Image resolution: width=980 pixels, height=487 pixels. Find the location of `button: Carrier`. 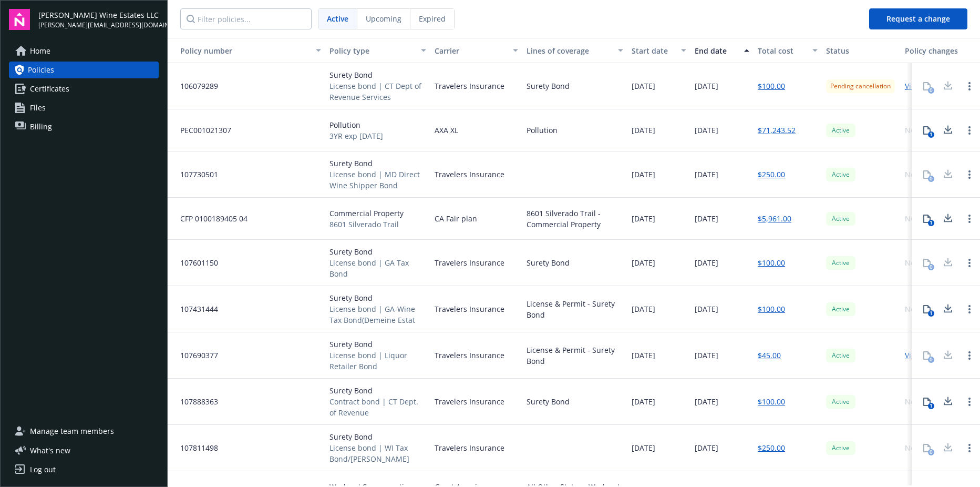

button: Carrier is located at coordinates (477, 51).